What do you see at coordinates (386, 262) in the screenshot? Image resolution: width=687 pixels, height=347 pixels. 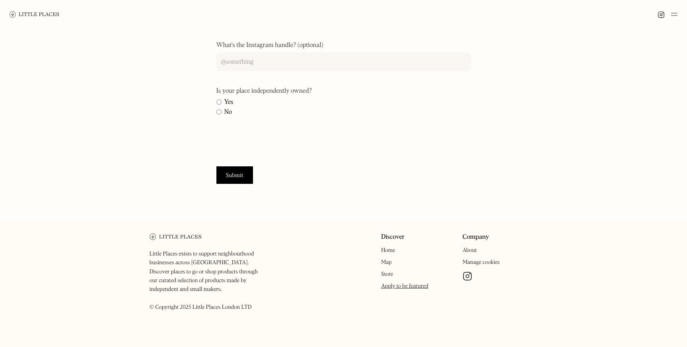 I see `a: Map` at bounding box center [386, 262].